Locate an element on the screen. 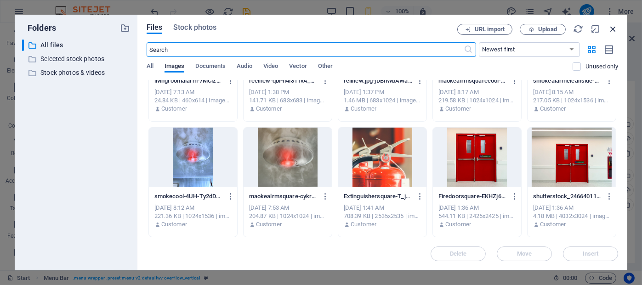  p: smokecool-4UH-Ty2dDK5gKes6DP9lWA.JPG is located at coordinates (189, 197).